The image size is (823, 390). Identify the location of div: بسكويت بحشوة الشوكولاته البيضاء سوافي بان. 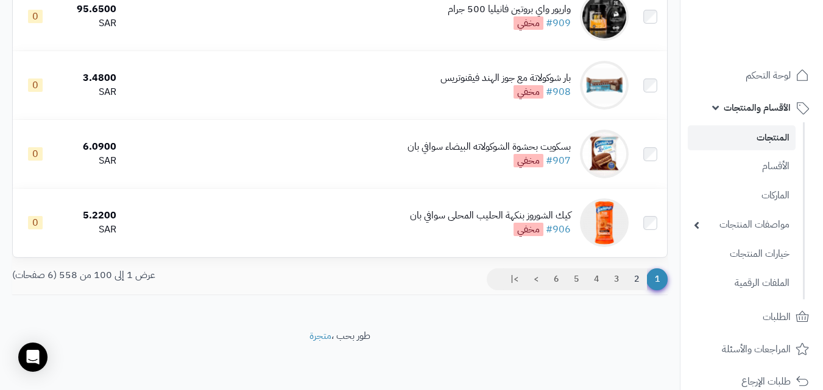
(489, 147).